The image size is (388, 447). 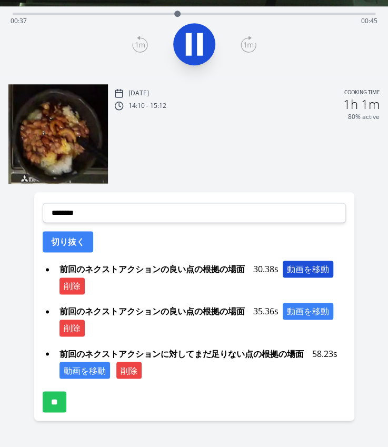 What do you see at coordinates (201, 320) in the screenshot?
I see `div: 35.36s` at bounding box center [201, 320].